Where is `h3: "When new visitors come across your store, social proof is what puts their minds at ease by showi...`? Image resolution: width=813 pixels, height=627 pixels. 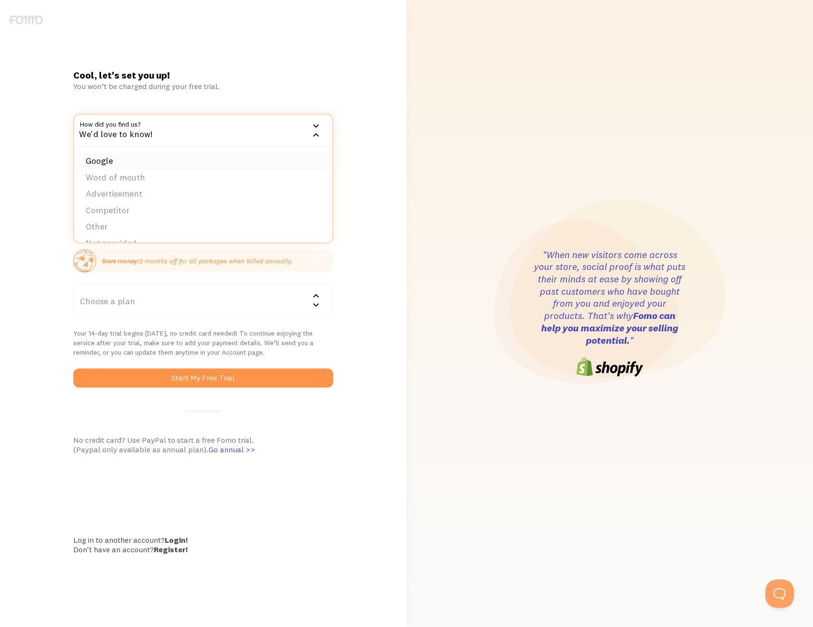
h3: "When new visitors come across your store, social proof is what puts their minds at ease by showi... is located at coordinates (610, 297).